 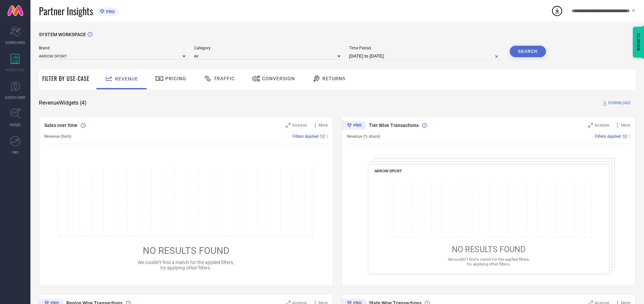 I want to click on span: Pricing, so click(x=176, y=79).